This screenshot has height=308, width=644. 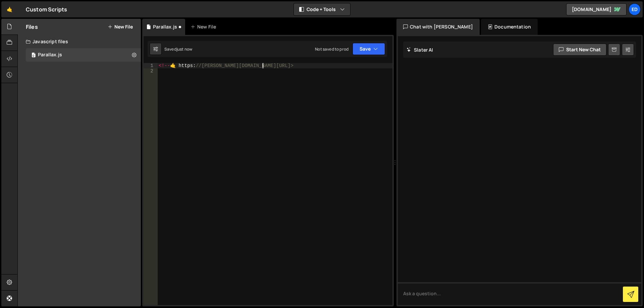 What do you see at coordinates (635, 9) in the screenshot?
I see `a: Ed` at bounding box center [635, 9].